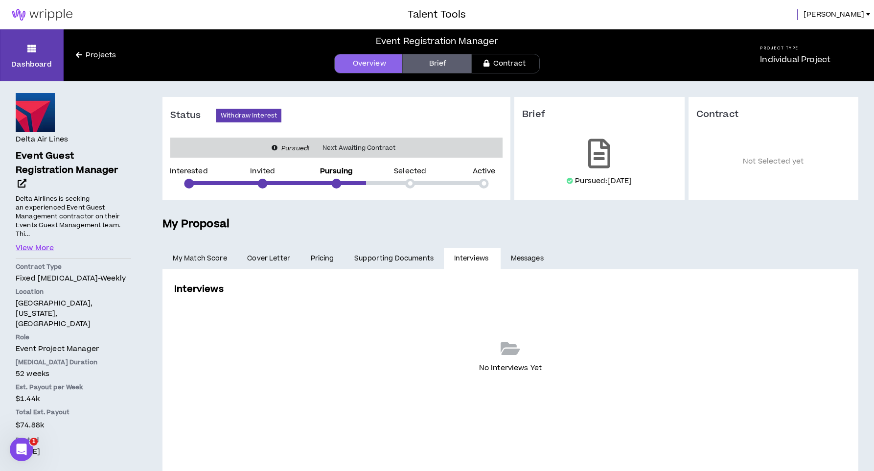  What do you see at coordinates (336, 171) in the screenshot?
I see `p: Pursuing` at bounding box center [336, 171].